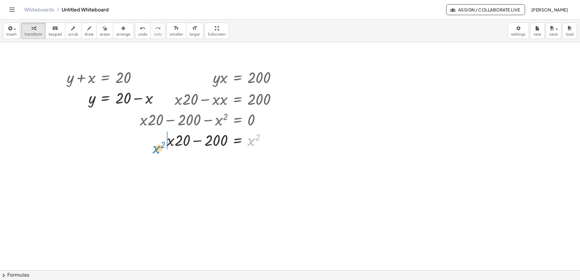  I want to click on button: new, so click(538, 31).